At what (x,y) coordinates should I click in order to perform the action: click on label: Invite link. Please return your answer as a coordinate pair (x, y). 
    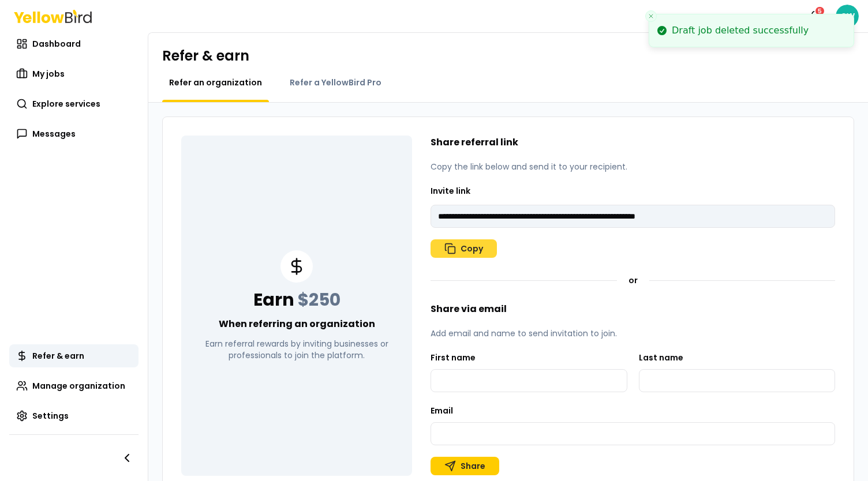
    Looking at the image, I should click on (450, 191).